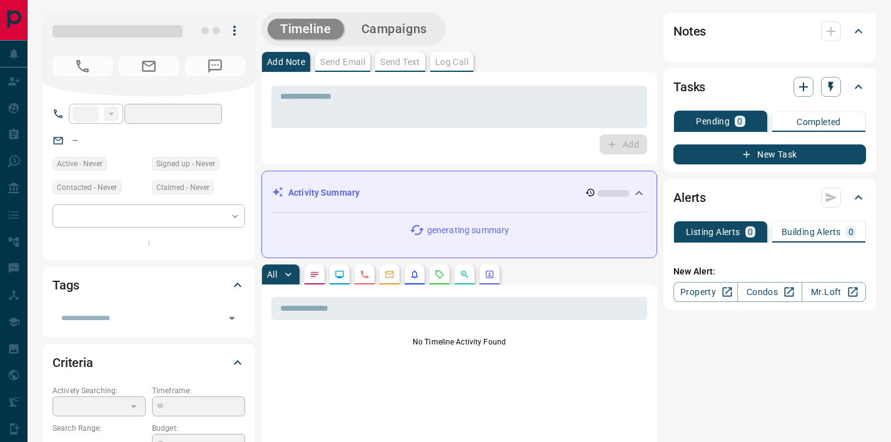 This screenshot has width=891, height=442. Describe the element at coordinates (99, 428) in the screenshot. I see `p: Search Range:` at that location.